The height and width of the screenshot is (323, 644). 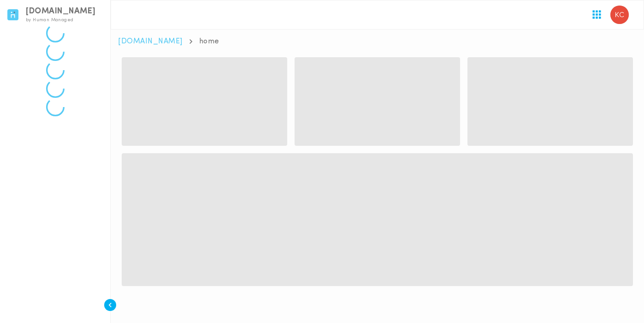 What do you see at coordinates (620, 15) in the screenshot?
I see `button: User` at bounding box center [620, 15].